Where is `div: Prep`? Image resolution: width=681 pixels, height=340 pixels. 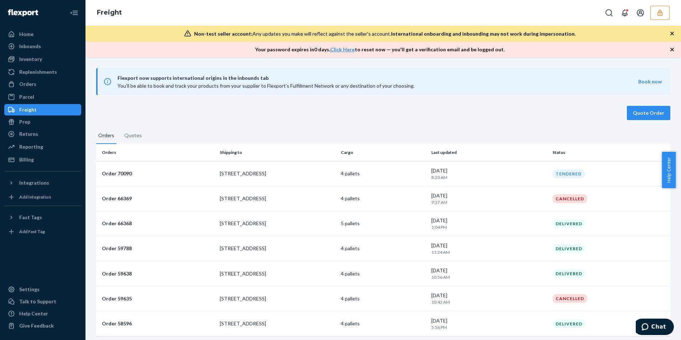
div: Prep is located at coordinates (25, 122).